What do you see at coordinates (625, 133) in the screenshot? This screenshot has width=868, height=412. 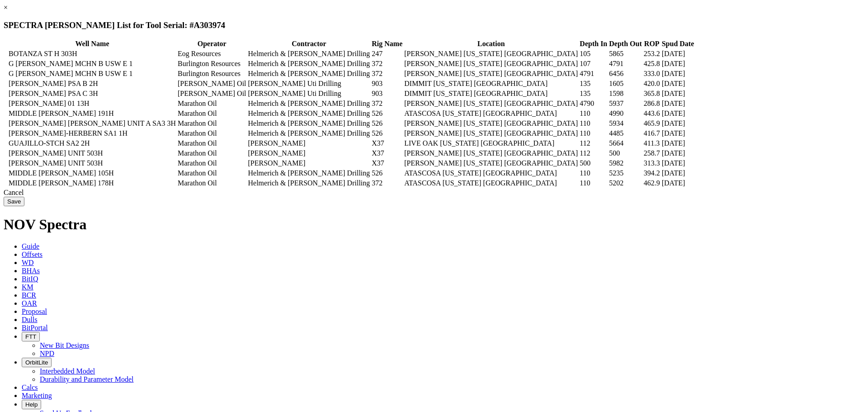 I see `td: 4485` at bounding box center [625, 133].